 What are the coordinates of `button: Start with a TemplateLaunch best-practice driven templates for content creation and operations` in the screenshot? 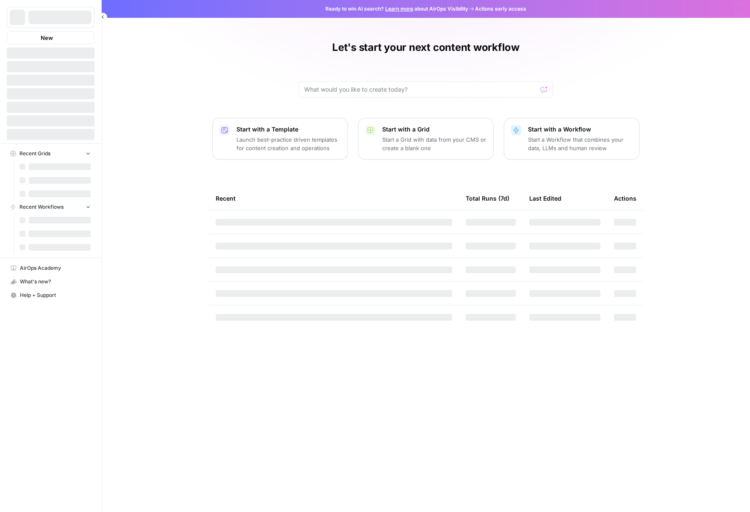 It's located at (280, 139).